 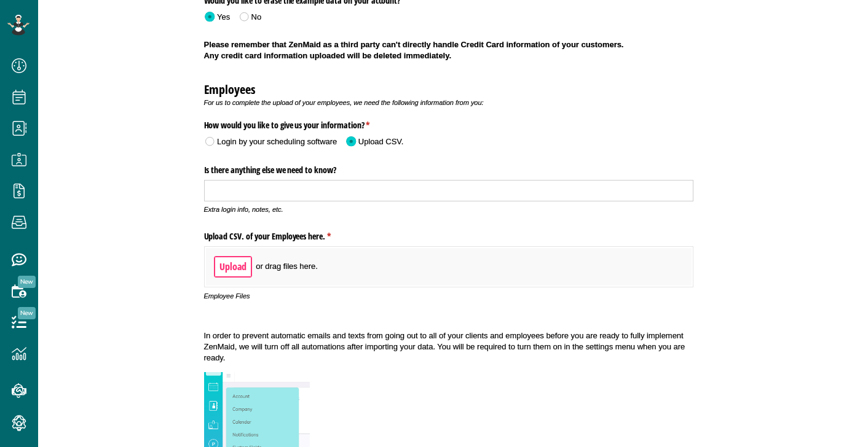 What do you see at coordinates (286, 266) in the screenshot?
I see `span: or drag files here.` at bounding box center [286, 266].